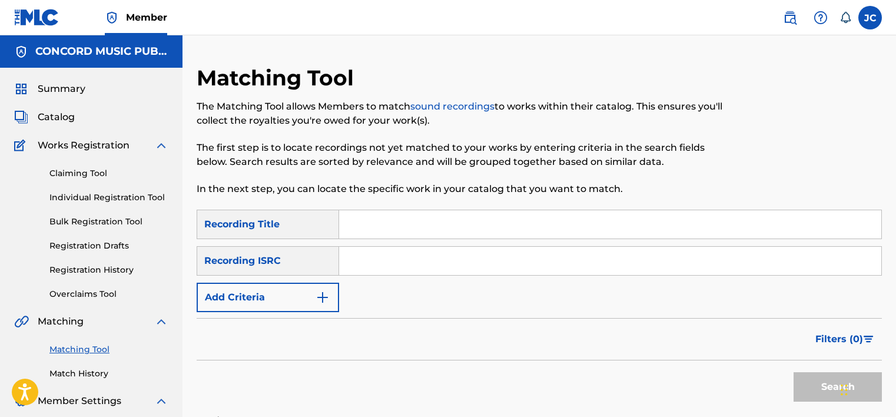 The image size is (896, 417). I want to click on span: Works Registration, so click(84, 145).